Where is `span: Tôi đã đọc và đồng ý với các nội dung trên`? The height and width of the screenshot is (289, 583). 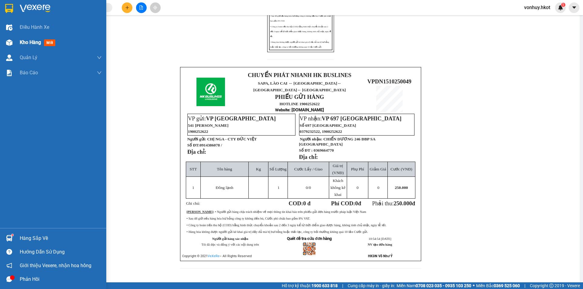 span: Tôi đã đọc và đồng ý với các nội dung trên is located at coordinates (230, 245).